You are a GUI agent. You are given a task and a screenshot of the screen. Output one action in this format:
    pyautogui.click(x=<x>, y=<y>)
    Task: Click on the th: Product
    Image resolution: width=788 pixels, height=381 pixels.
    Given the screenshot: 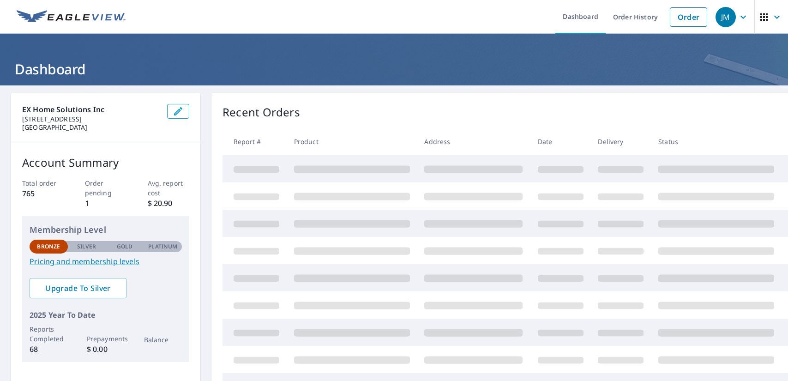 What is the action you would take?
    pyautogui.click(x=352, y=141)
    